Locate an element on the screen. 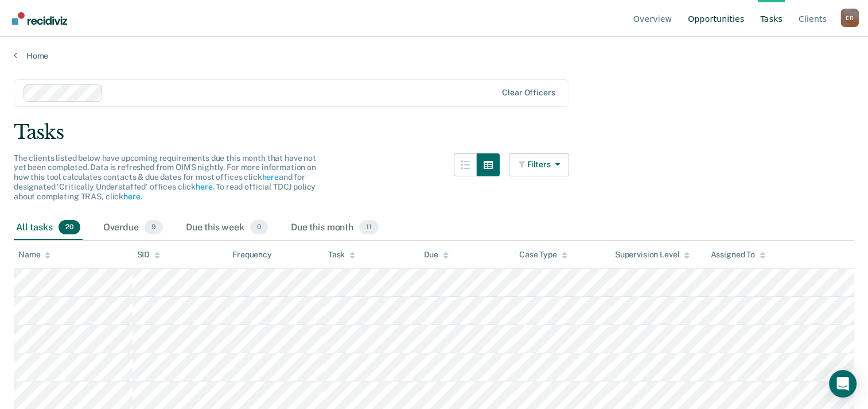 This screenshot has height=409, width=868. div: Frequency is located at coordinates (252, 254).